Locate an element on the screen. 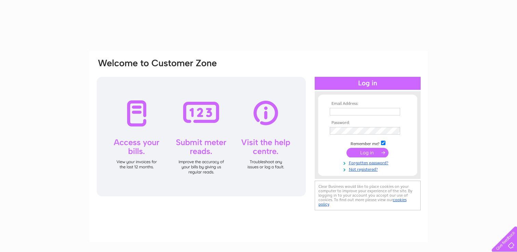 The height and width of the screenshot is (252, 517). input: Submit is located at coordinates (367, 153).